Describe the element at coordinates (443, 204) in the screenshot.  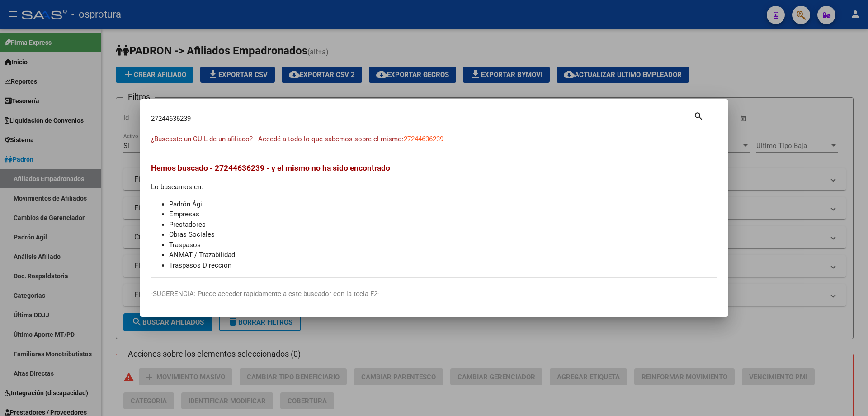
I see `li: Padrón Ágil` at that location.